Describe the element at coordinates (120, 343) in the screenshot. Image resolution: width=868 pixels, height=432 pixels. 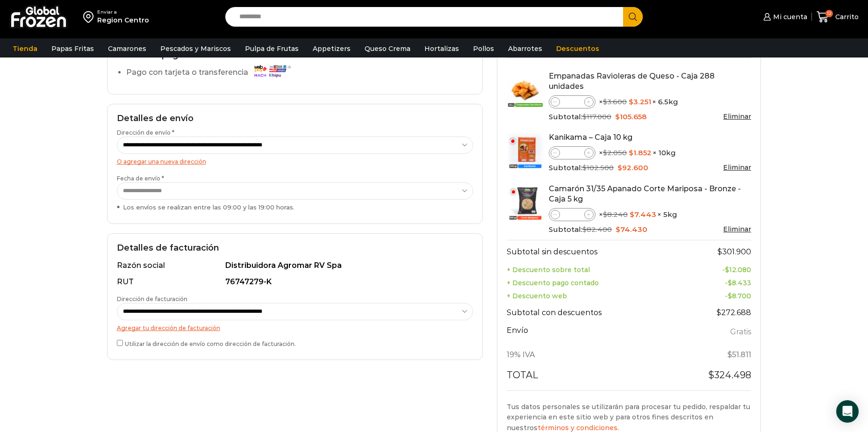
I see `input: Utilizar la dirección de envío como dirección de facturación.` at that location.